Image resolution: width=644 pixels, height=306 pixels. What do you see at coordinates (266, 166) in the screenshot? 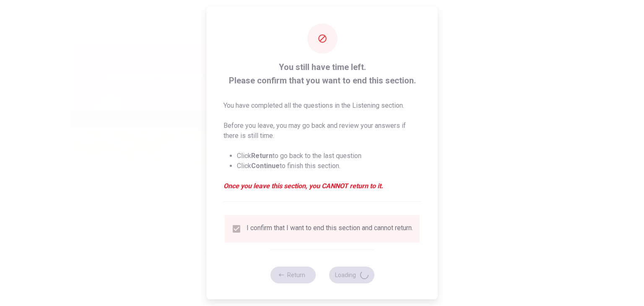
I see `strong: Continue` at bounding box center [266, 166].